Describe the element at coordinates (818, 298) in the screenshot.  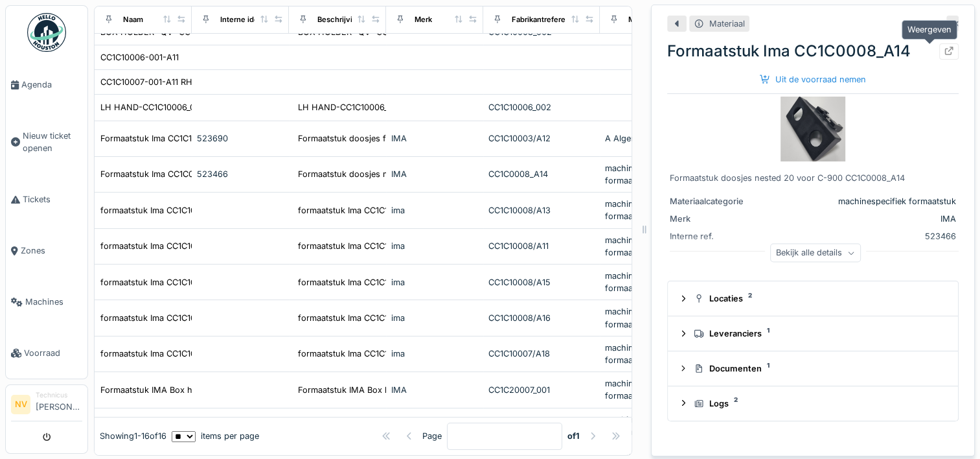
I see `div: Locaties` at that location.